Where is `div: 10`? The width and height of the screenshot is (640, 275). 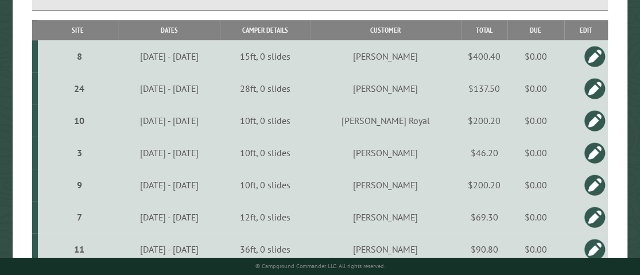
div: 10 is located at coordinates (79, 120).